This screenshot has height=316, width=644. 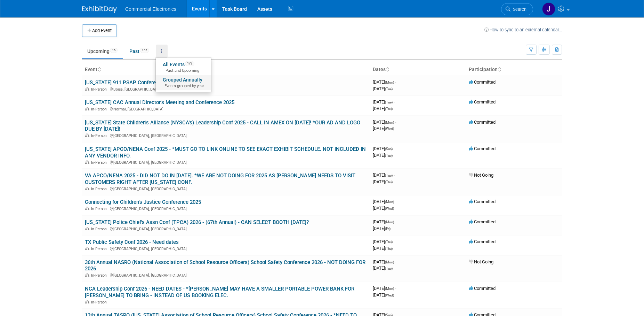 What do you see at coordinates (183, 86) in the screenshot?
I see `span: Events grouped by year` at bounding box center [183, 86].